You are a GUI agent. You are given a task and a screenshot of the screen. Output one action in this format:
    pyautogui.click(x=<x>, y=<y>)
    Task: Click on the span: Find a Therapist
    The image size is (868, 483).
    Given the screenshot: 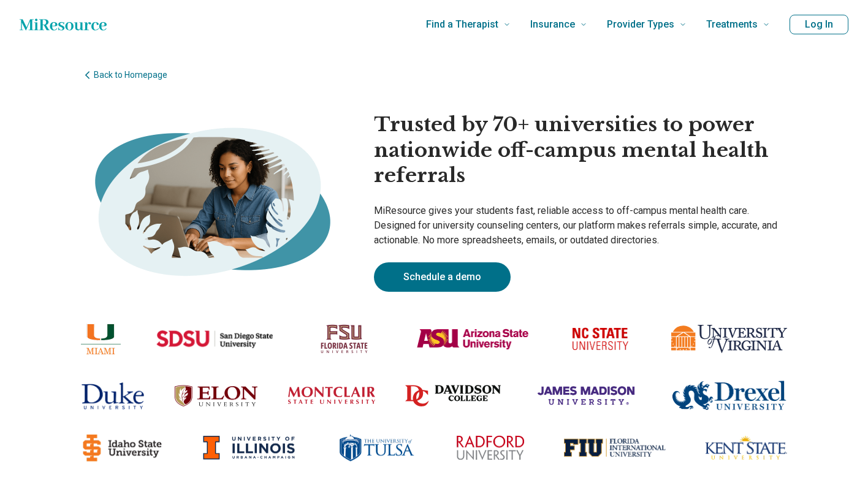 What is the action you would take?
    pyautogui.click(x=462, y=25)
    